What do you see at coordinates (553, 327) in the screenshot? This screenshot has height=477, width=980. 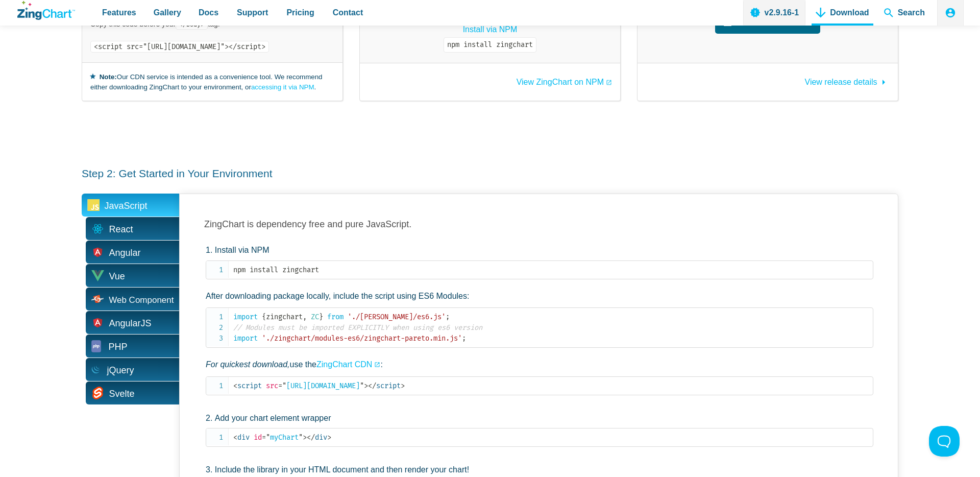 I see `code: zingchart` at bounding box center [553, 327].